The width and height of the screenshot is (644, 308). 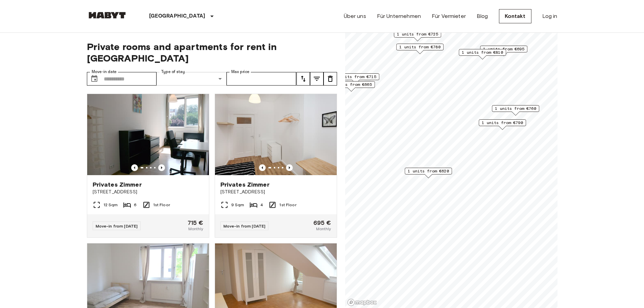 What do you see at coordinates (173, 72) in the screenshot?
I see `label: Type of stay` at bounding box center [173, 72].